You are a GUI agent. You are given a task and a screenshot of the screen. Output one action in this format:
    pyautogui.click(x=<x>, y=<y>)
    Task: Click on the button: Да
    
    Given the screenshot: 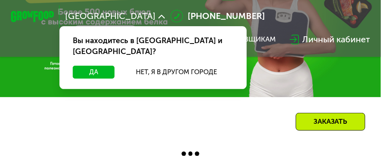 What is the action you would take?
    pyautogui.click(x=94, y=72)
    